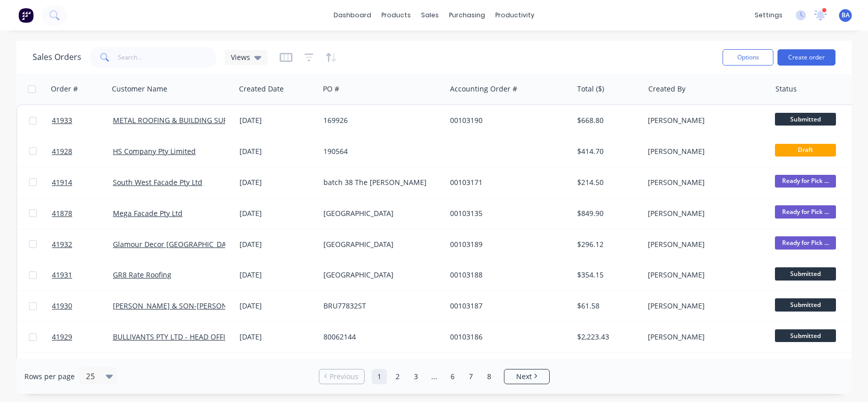  What do you see at coordinates (142, 274) in the screenshot?
I see `a: GR8 Rate Roofing` at bounding box center [142, 274].